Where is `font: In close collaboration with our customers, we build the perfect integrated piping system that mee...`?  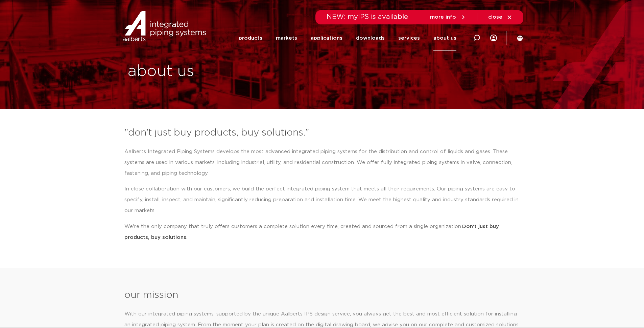
font: In close collaboration with our customers, we build the perfect integrated piping system that mee... is located at coordinates (322, 200).